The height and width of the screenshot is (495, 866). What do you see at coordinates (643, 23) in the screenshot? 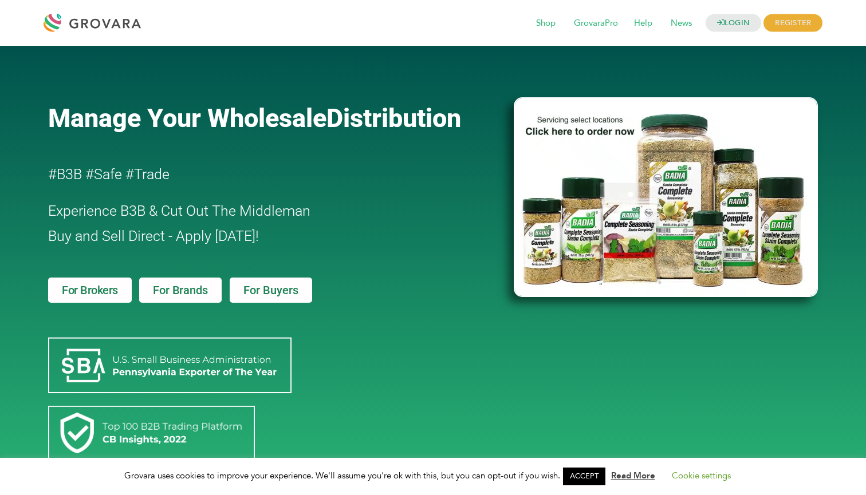
I see `span: Help` at bounding box center [643, 23].